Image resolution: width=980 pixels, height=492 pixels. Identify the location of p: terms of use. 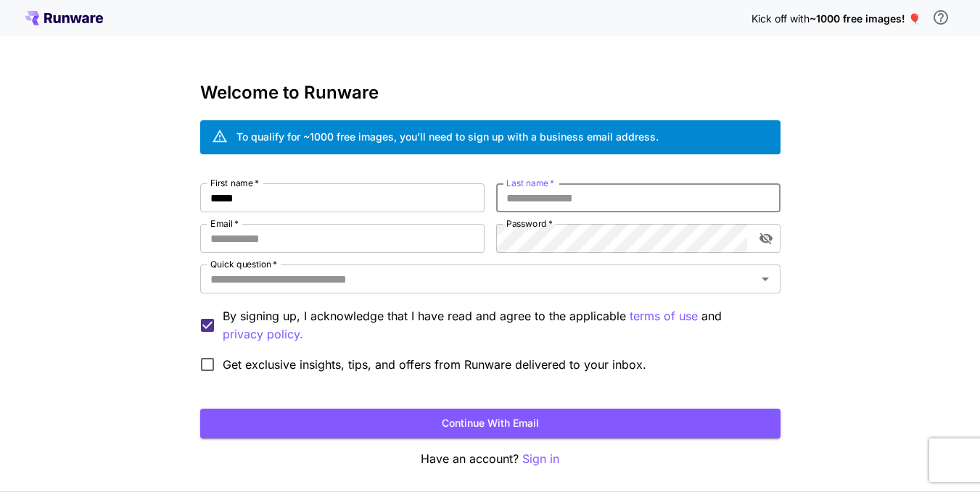
(663, 316).